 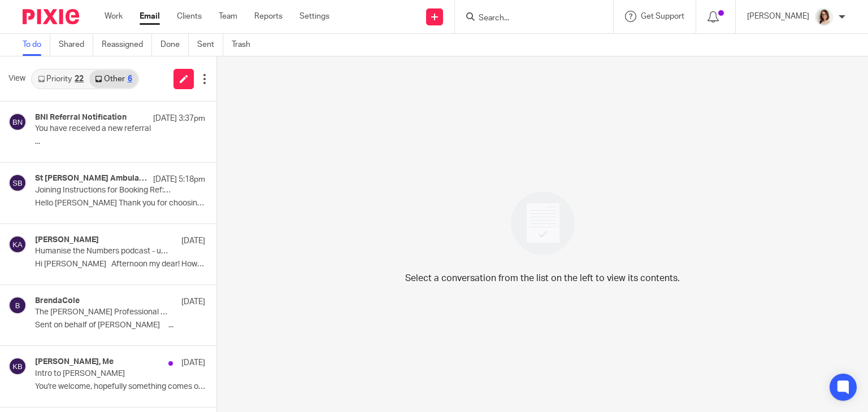 What do you see at coordinates (543, 279) in the screenshot?
I see `p: Select a conversation from the list on the left to view its contents.` at bounding box center [543, 279].